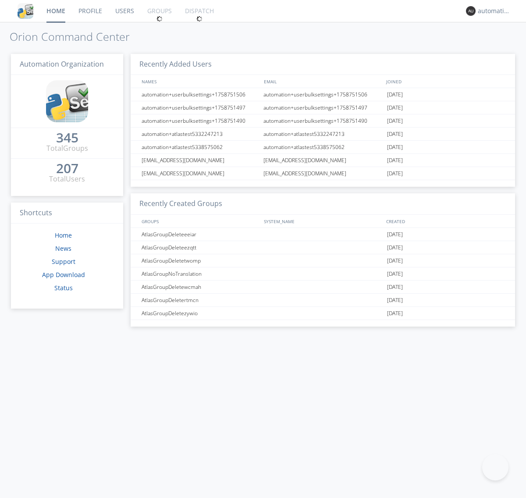  What do you see at coordinates (67, 148) in the screenshot?
I see `div: Total Groups` at bounding box center [67, 148].